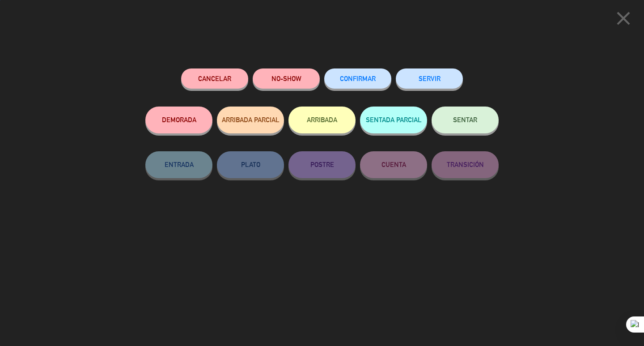 This screenshot has height=346, width=644. What do you see at coordinates (179, 120) in the screenshot?
I see `button: DEMORADA` at bounding box center [179, 120].